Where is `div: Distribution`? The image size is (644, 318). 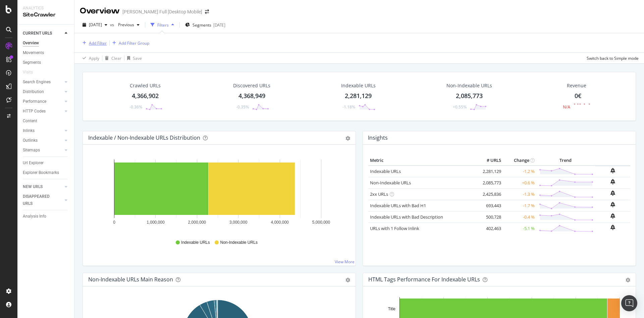
div: Distribution is located at coordinates (33, 91).